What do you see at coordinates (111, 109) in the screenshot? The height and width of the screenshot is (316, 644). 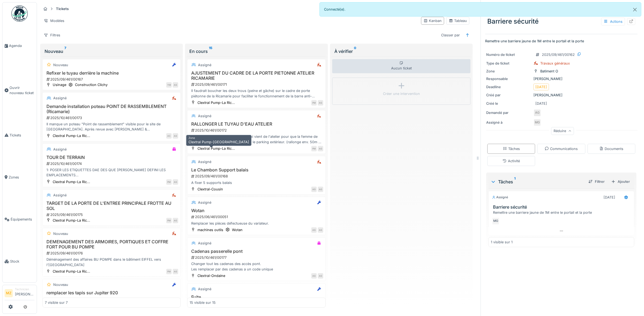 I see `h3: Demande installation poteau POINT DE RASSEMBLEMENT (Ricamarie)` at bounding box center [111, 109].